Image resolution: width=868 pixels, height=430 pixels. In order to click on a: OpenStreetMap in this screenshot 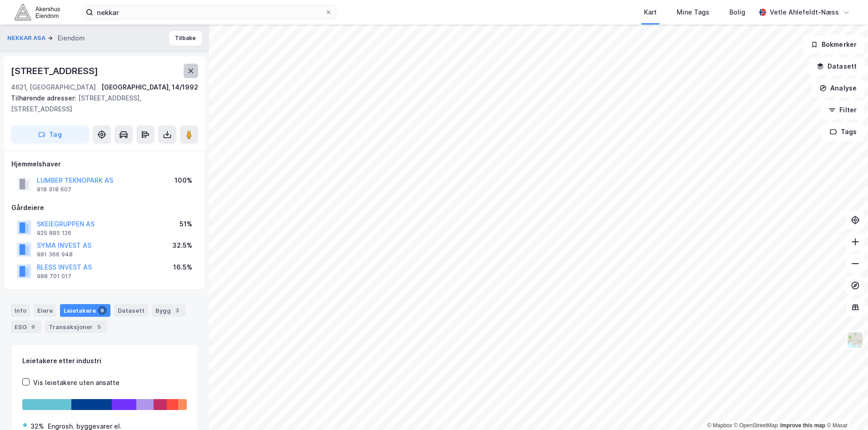, I will do `click(755, 426)`.